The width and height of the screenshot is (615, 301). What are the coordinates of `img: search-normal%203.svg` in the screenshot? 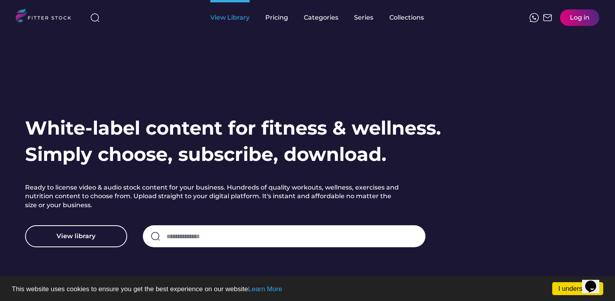 It's located at (95, 18).